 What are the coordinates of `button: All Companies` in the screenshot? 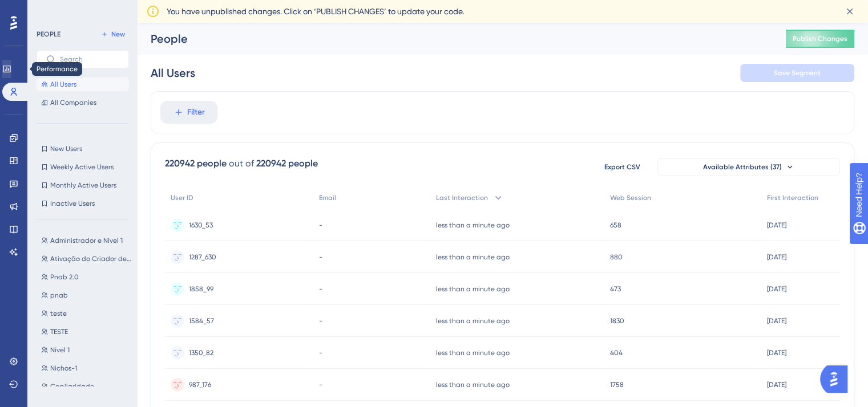 It's located at (83, 103).